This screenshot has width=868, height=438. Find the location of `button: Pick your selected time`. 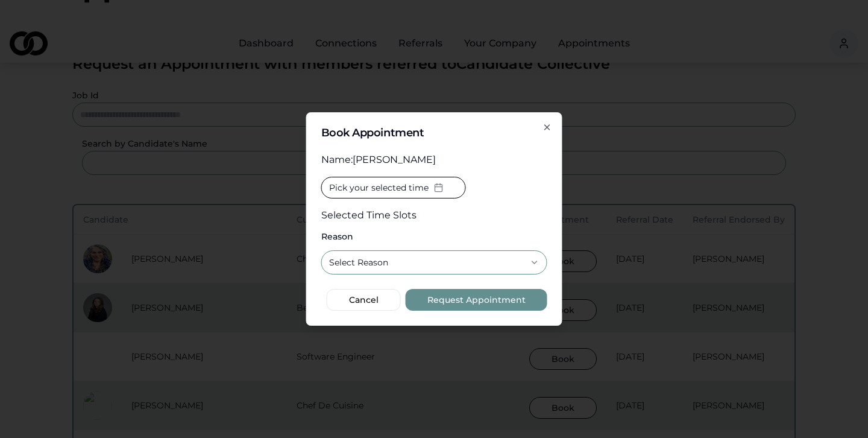

button: Pick your selected time is located at coordinates (394, 188).